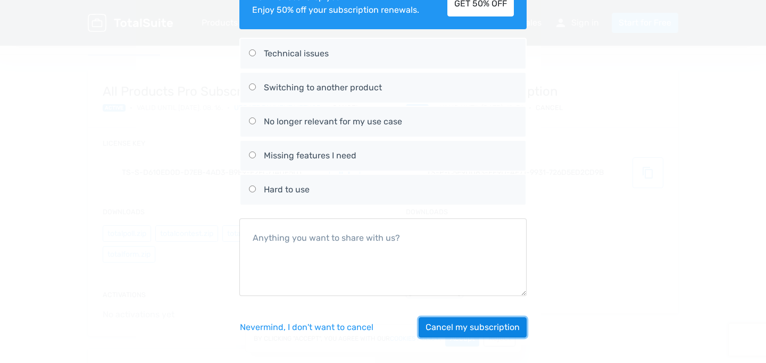 This screenshot has width=766, height=363. What do you see at coordinates (391, 88) in the screenshot?
I see `div: Switching to another product` at bounding box center [391, 88].